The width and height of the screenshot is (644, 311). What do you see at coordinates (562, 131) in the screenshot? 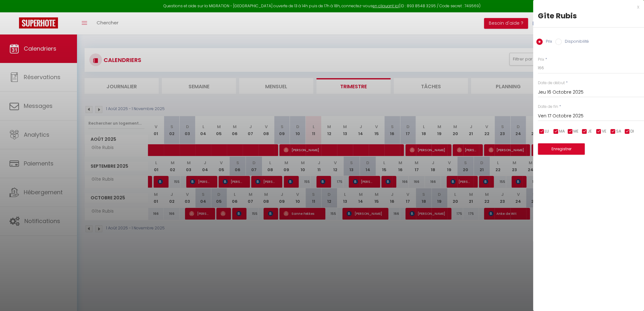
I see `span: MA` at bounding box center [562, 131].